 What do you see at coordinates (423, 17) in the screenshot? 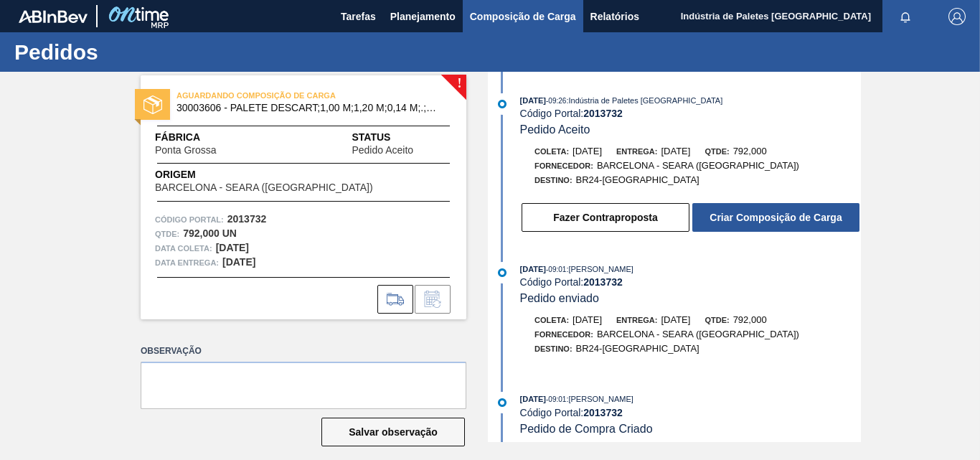
I see `span: Planejamento` at bounding box center [423, 17].